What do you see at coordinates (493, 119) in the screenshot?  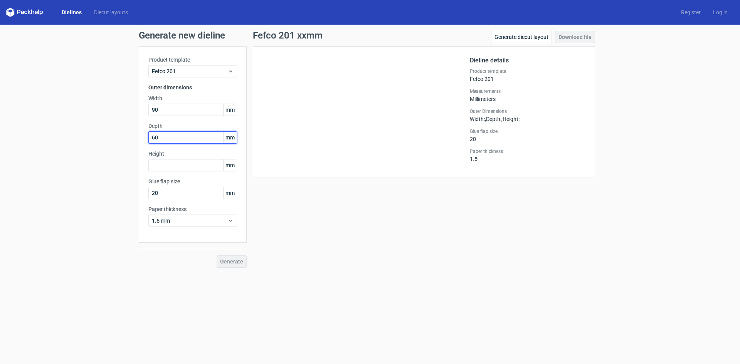 I see `span: , Depth :` at bounding box center [493, 119].